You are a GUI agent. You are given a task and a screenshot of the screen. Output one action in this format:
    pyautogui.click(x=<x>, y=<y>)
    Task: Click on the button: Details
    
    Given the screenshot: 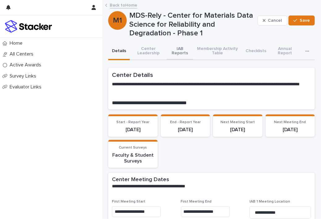 What is the action you would take?
    pyautogui.click(x=119, y=51)
    